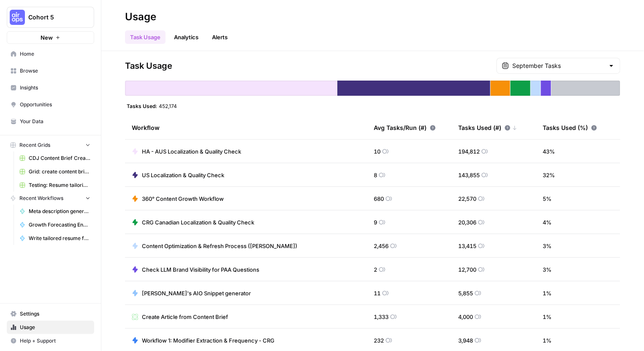 The width and height of the screenshot is (644, 351). What do you see at coordinates (570, 128) in the screenshot?
I see `div: Tasks Used (%)` at bounding box center [570, 128].